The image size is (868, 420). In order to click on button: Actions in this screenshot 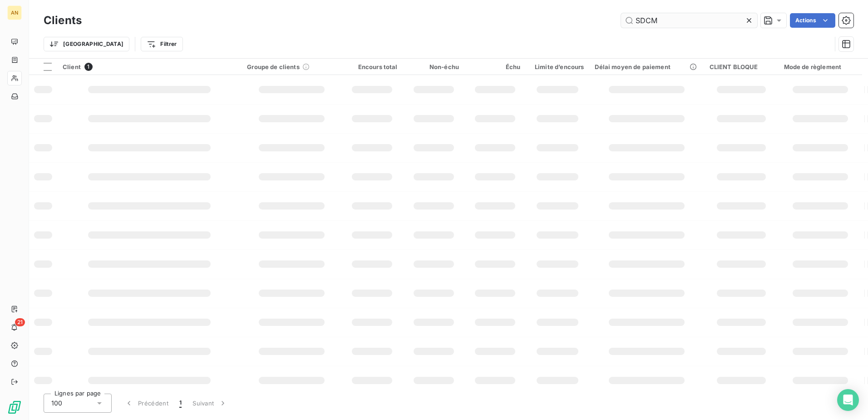, I will do `click(813, 20)`.